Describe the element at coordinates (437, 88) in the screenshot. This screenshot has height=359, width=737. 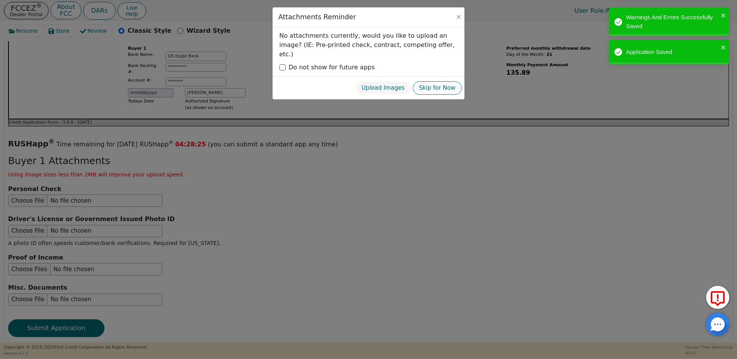
I see `button: Skip for Now` at that location.